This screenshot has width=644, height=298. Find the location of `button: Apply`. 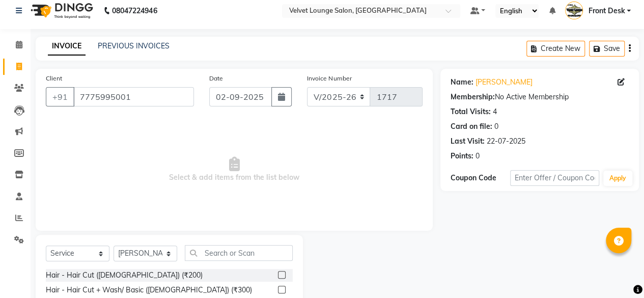

button: Apply is located at coordinates (618, 179).